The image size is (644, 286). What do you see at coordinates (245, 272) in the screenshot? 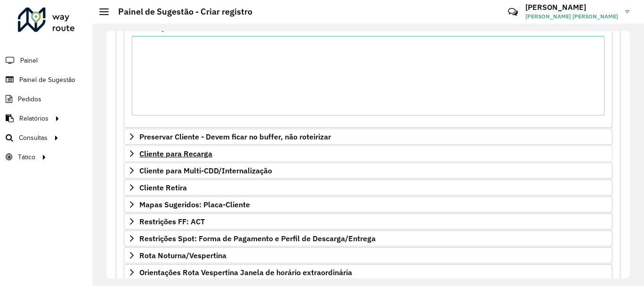
I see `span: Orientações Rota Vespertina Janela de horário extraordinária` at bounding box center [245, 272].